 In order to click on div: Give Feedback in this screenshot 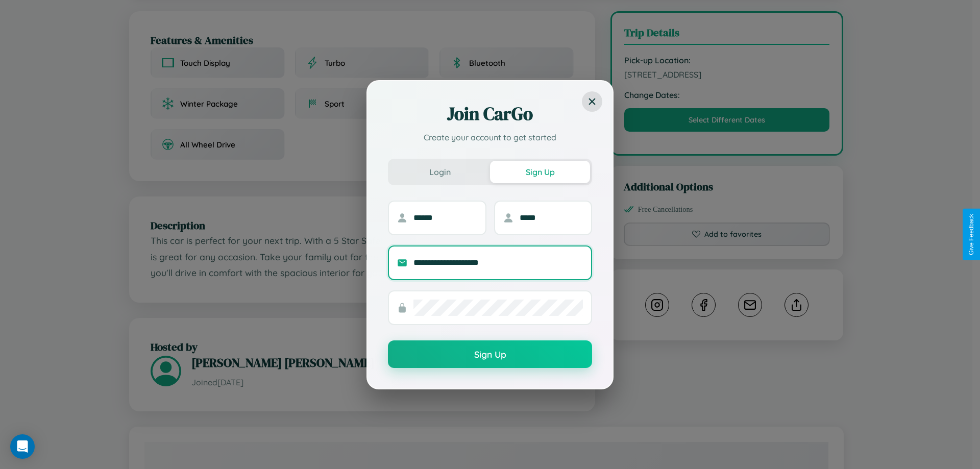, I will do `click(971, 234)`.